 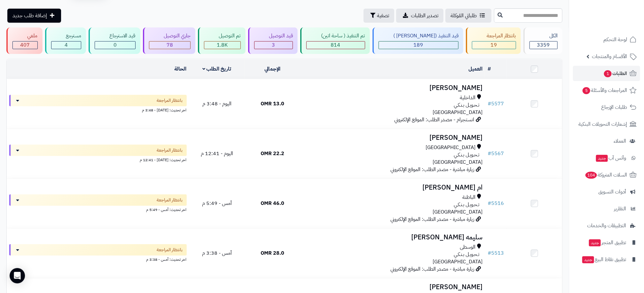 I want to click on span: 1.8K, so click(x=222, y=45).